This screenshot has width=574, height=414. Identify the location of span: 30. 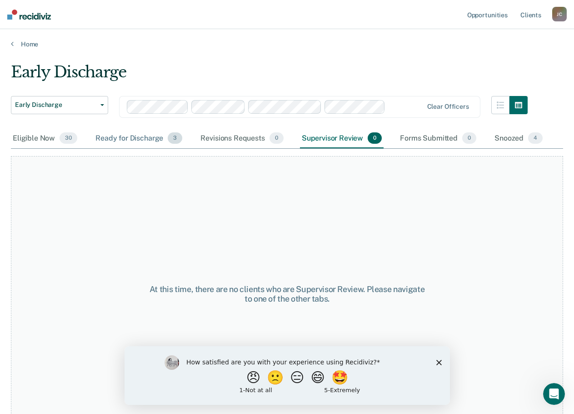
(68, 138).